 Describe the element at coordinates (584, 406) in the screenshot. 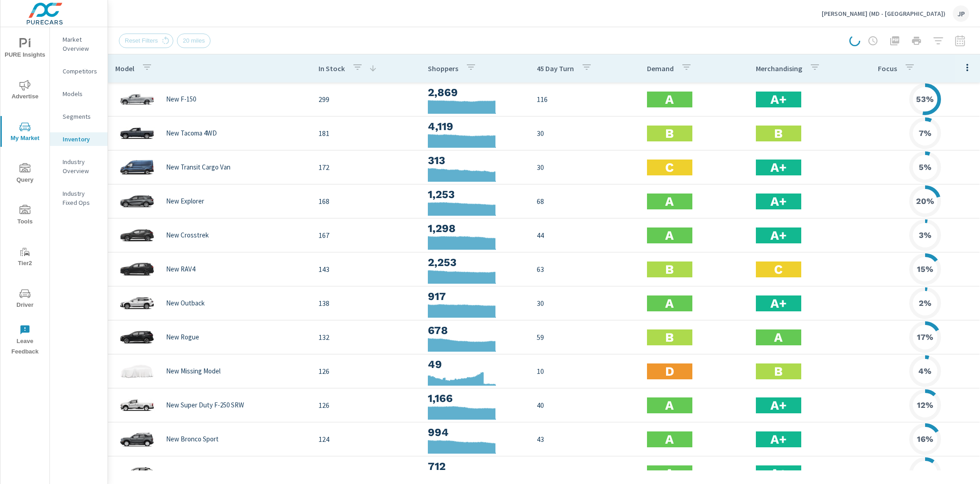

I see `p: 40` at that location.